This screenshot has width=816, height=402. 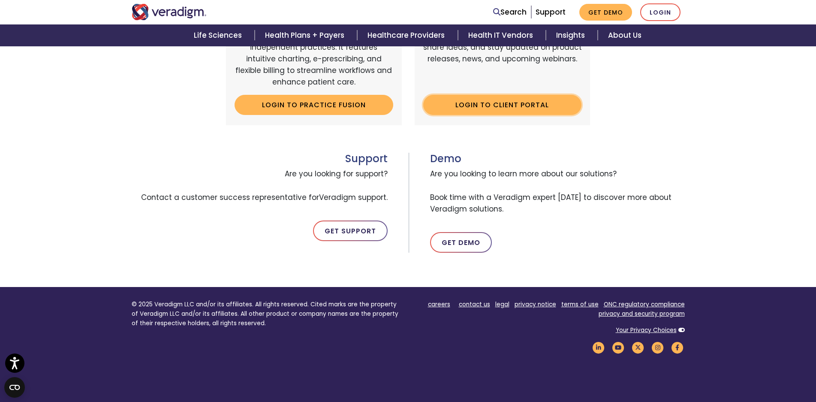 I want to click on a: Life Sciences, so click(x=219, y=35).